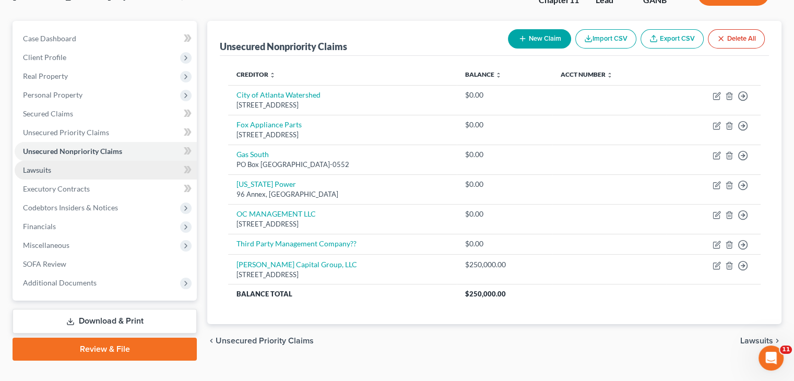 The height and width of the screenshot is (381, 794). I want to click on a: Secured Claims, so click(105, 114).